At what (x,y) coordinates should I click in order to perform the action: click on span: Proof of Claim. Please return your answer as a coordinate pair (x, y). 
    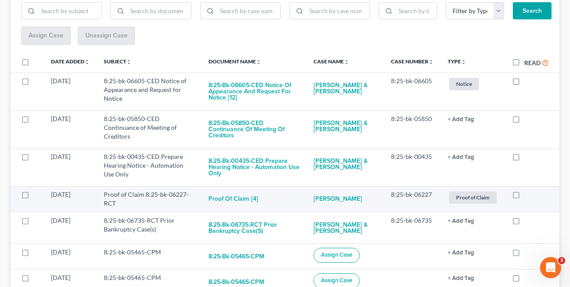
    Looking at the image, I should click on (473, 197).